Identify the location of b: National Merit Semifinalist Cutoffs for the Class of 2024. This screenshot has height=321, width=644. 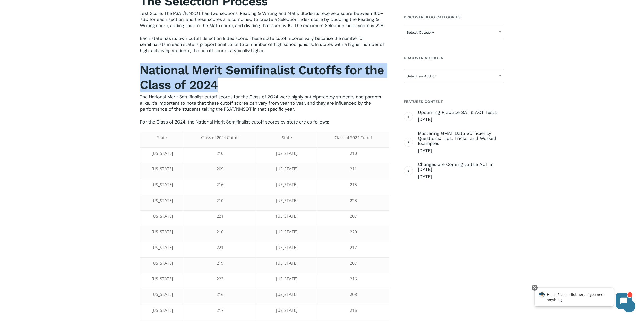
(262, 77).